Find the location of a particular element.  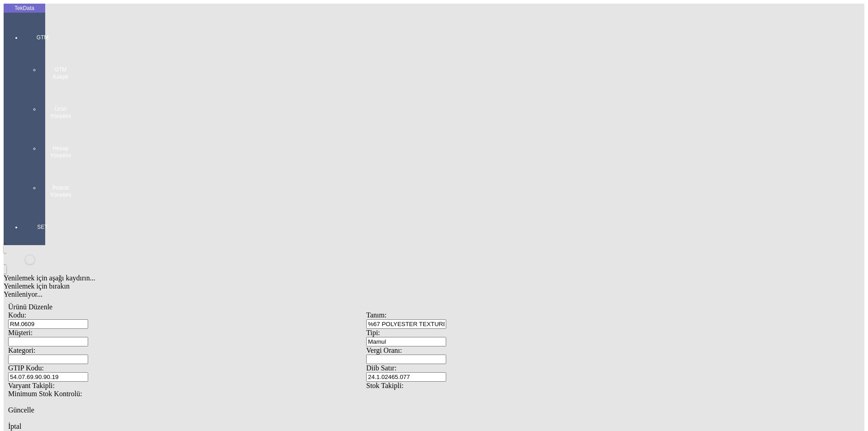

dx-button: Güncelle is located at coordinates (366, 411).